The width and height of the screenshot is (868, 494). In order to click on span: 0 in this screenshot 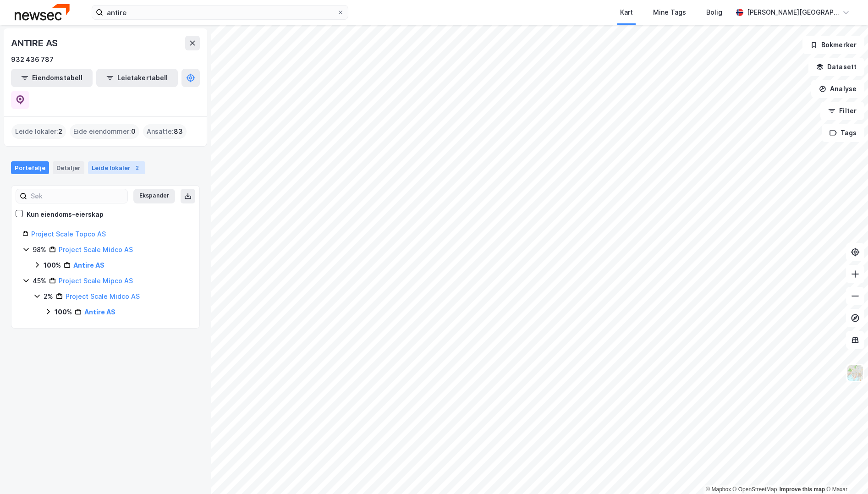, I will do `click(133, 132)`.